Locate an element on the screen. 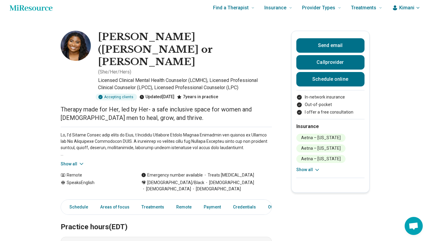  span: Insurance is located at coordinates (275, 8).